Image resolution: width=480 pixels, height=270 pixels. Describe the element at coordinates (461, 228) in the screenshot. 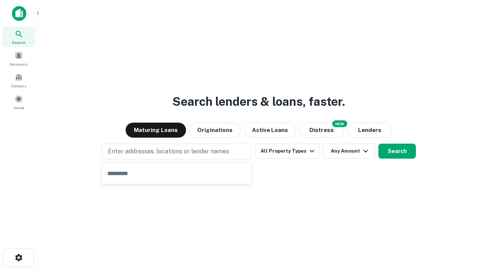

I see `div: Chat Widget` at that location.